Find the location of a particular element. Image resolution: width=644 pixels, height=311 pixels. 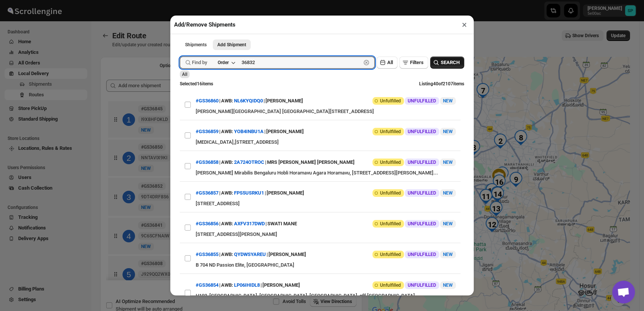

button: YOB4INBU1A is located at coordinates (249, 131).